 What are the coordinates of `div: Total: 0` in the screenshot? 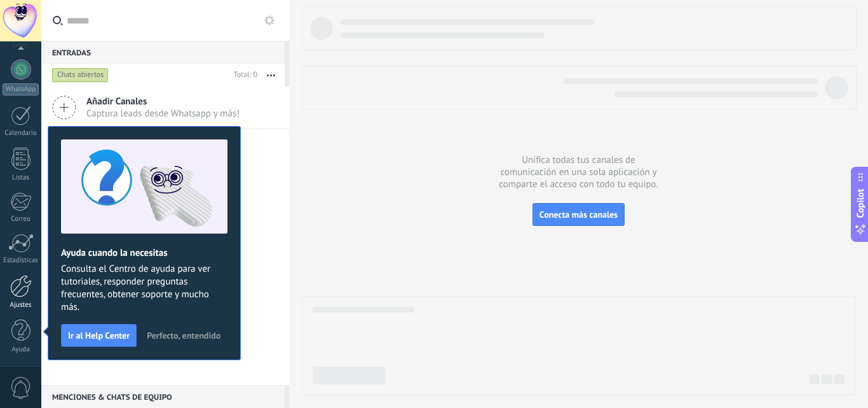 It's located at (243, 75).